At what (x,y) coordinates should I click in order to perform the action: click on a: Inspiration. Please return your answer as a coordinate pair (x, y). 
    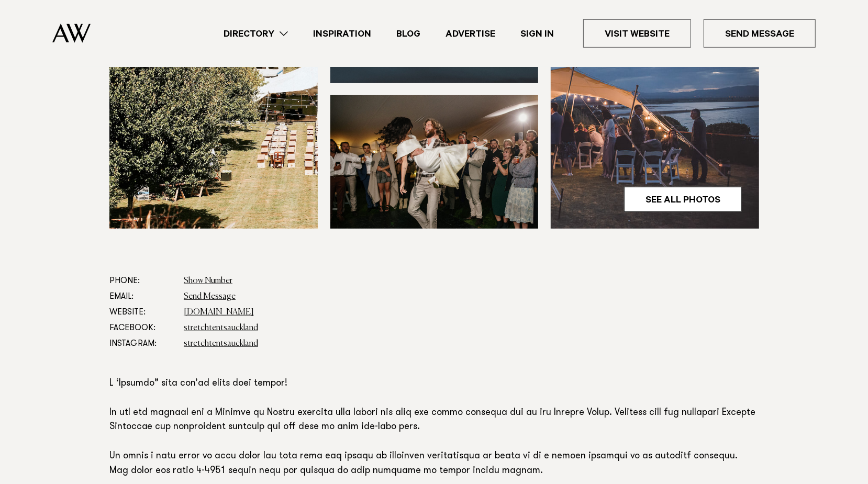
    Looking at the image, I should click on (342, 34).